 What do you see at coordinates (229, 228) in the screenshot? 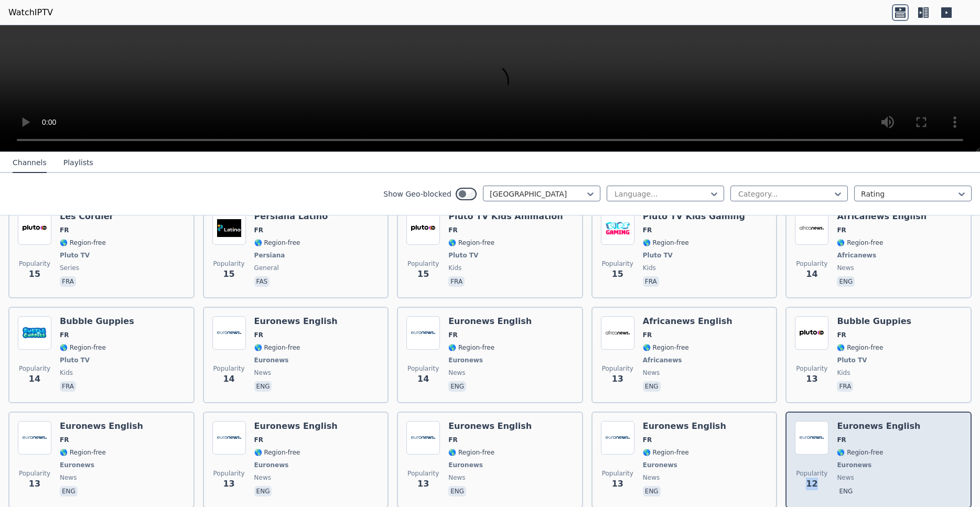
I see `img: Persiana Latino` at bounding box center [229, 228].